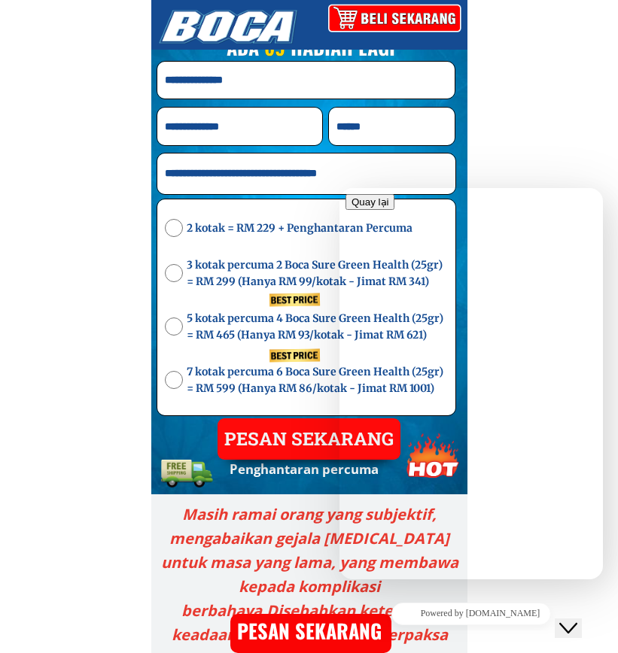 Image resolution: width=618 pixels, height=653 pixels. Describe the element at coordinates (311, 47) in the screenshot. I see `h3: Ada hadiah lagi` at that location.